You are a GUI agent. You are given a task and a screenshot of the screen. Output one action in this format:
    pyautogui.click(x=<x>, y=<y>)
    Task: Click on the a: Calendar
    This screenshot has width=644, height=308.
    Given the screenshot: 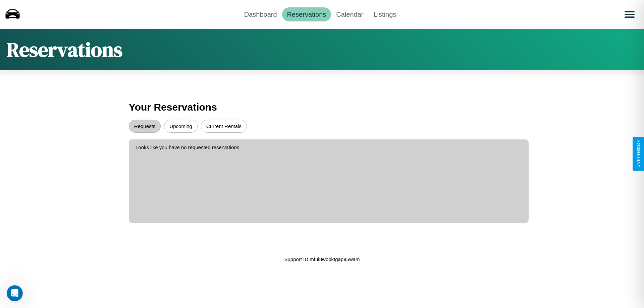 What is the action you would take?
    pyautogui.click(x=349, y=14)
    